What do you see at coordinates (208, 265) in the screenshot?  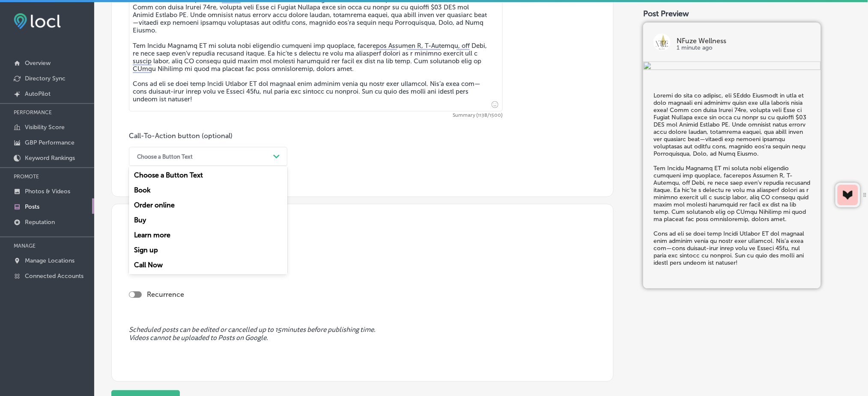 I see `div: Call Now` at bounding box center [208, 265].